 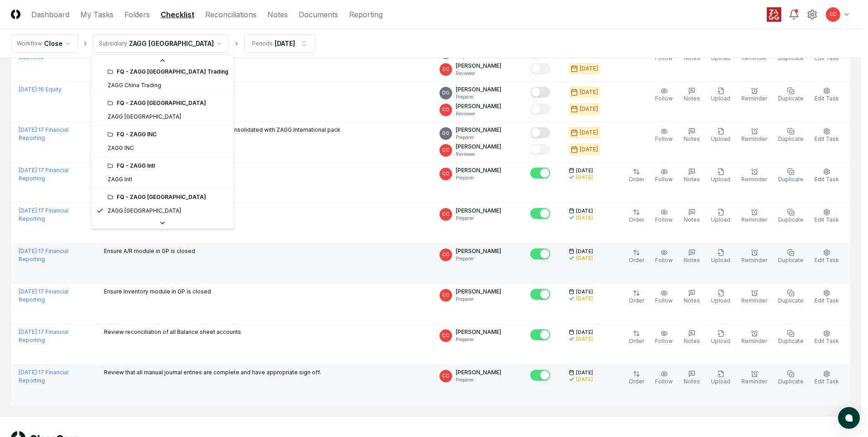 What do you see at coordinates (168, 165) in the screenshot?
I see `div: FQ - ZAGG Intl` at bounding box center [168, 165].